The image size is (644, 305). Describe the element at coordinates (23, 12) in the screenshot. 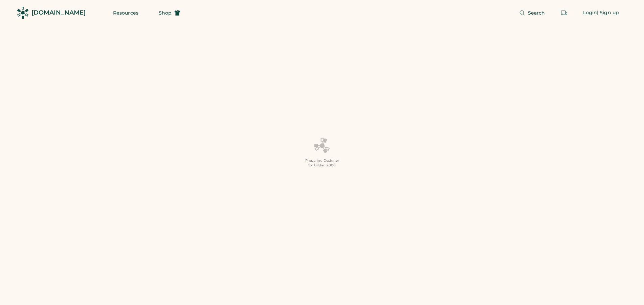

I see `img: Rendered Logo - Screens` at that location.